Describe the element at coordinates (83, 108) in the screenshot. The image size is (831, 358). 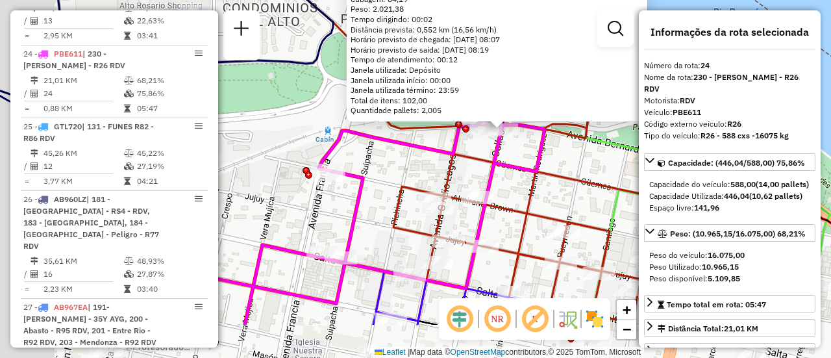
I see `td: 0,88 KM` at that location.